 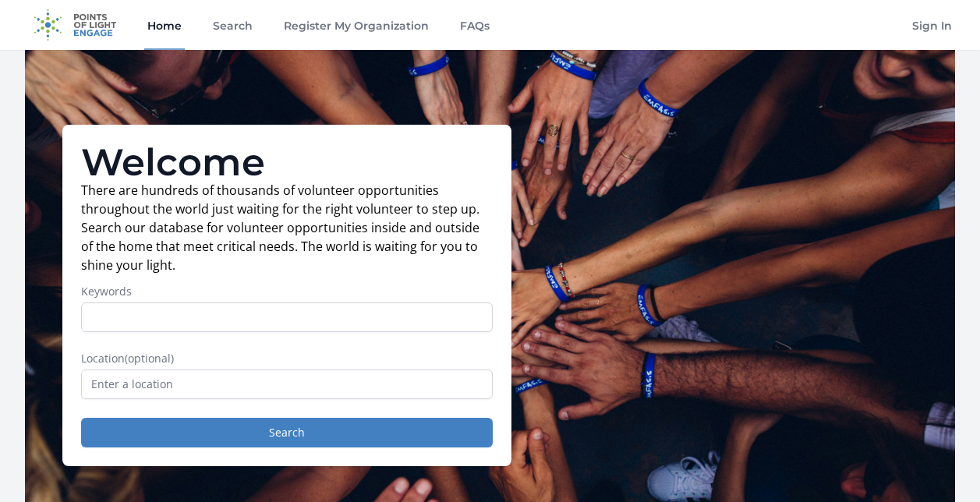 I want to click on h1: Welcome, so click(x=286, y=162).